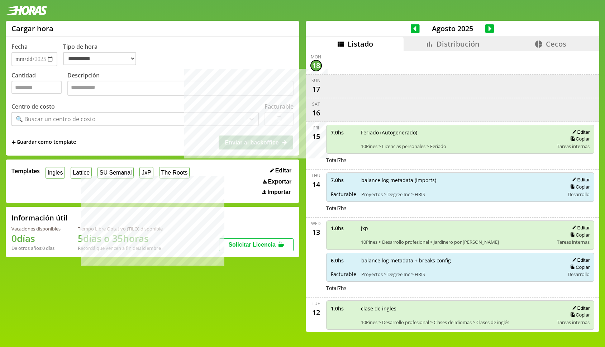 The image size is (605, 347). Describe the element at coordinates (39, 218) in the screenshot. I see `h2: Información útil` at that location.